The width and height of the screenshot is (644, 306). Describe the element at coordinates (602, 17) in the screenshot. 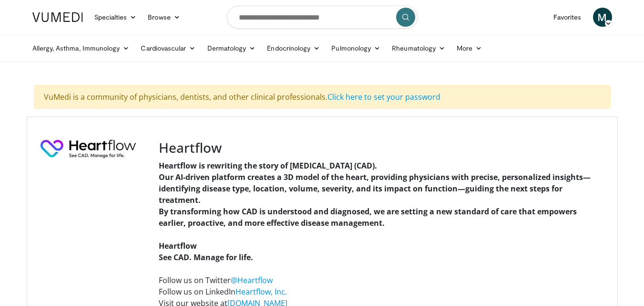

I see `span: M` at that location.